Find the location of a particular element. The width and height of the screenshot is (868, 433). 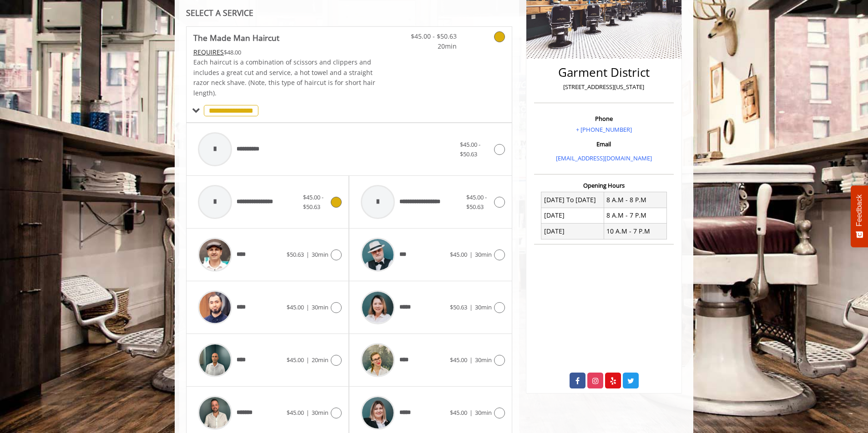

h2: Garment District is located at coordinates (603, 73).